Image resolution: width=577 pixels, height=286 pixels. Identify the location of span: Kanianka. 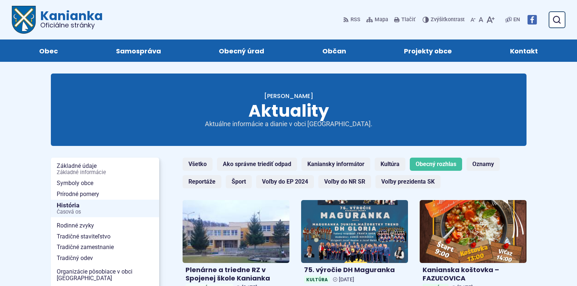
(69, 19).